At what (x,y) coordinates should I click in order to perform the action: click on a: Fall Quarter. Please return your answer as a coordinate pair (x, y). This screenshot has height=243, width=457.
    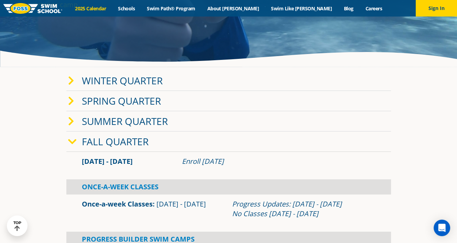
    Looking at the image, I should click on (115, 141).